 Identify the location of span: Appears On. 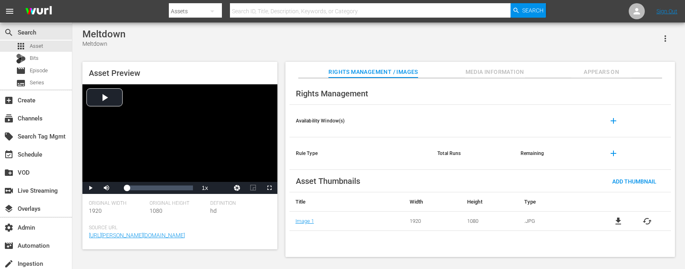
(602, 72).